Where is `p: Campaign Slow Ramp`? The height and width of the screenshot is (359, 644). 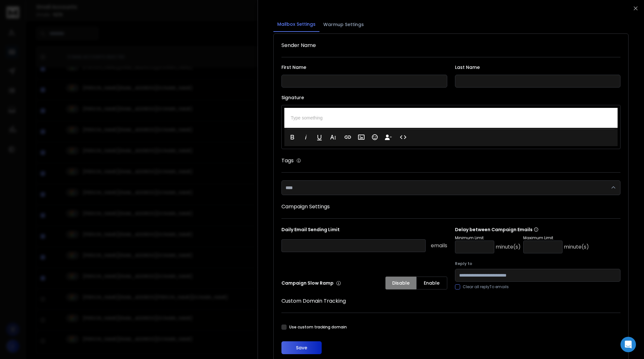
p: Campaign Slow Ramp is located at coordinates (311, 283).